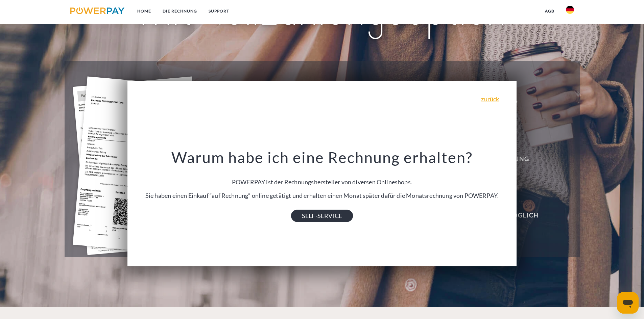  Describe the element at coordinates (180, 11) in the screenshot. I see `a: DIE RECHNUNG` at that location.